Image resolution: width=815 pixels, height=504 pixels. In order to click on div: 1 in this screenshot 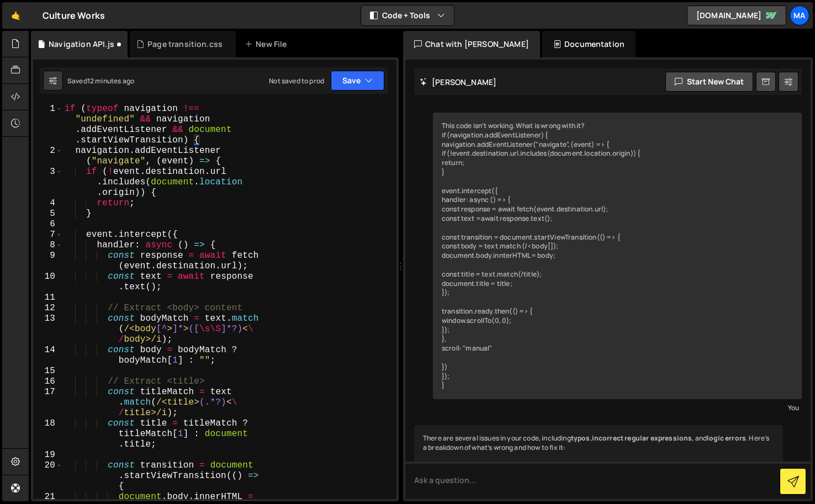, I will do `click(47, 125)`.